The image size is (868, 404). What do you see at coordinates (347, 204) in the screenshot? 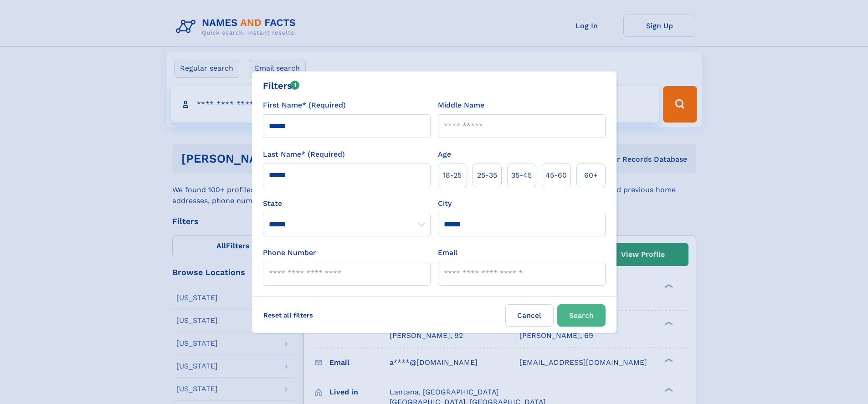
I see `label: State` at bounding box center [347, 204].